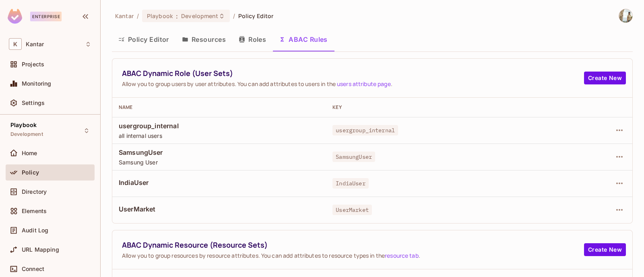  I want to click on span: Directory, so click(34, 192).